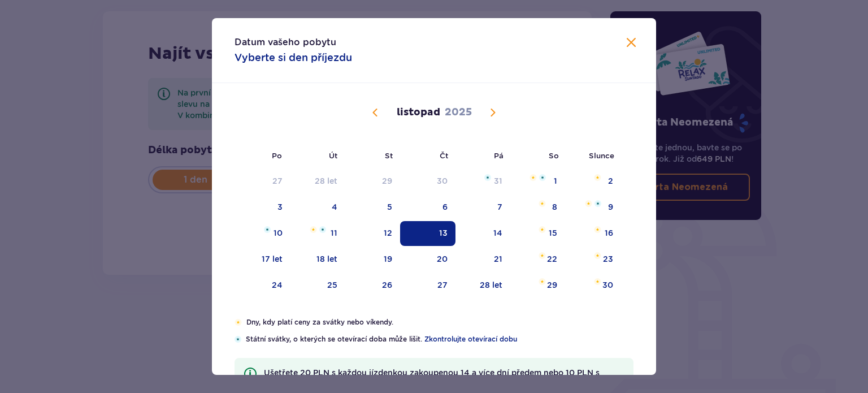  I want to click on td: Pátek, 31. října 2025, so click(482, 181).